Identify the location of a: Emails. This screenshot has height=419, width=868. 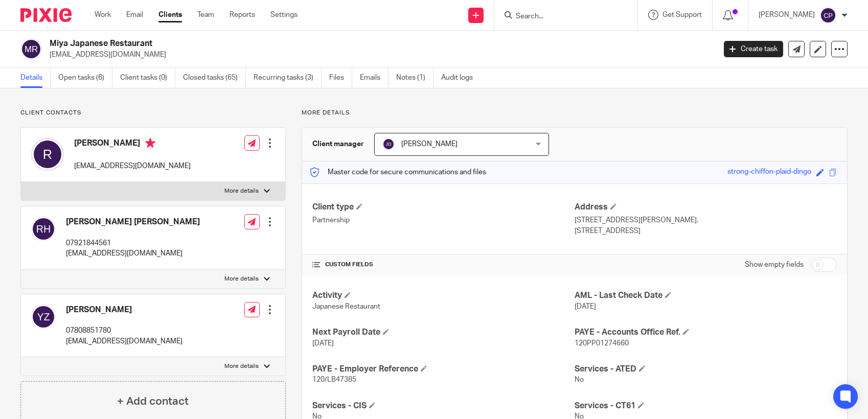
(374, 77).